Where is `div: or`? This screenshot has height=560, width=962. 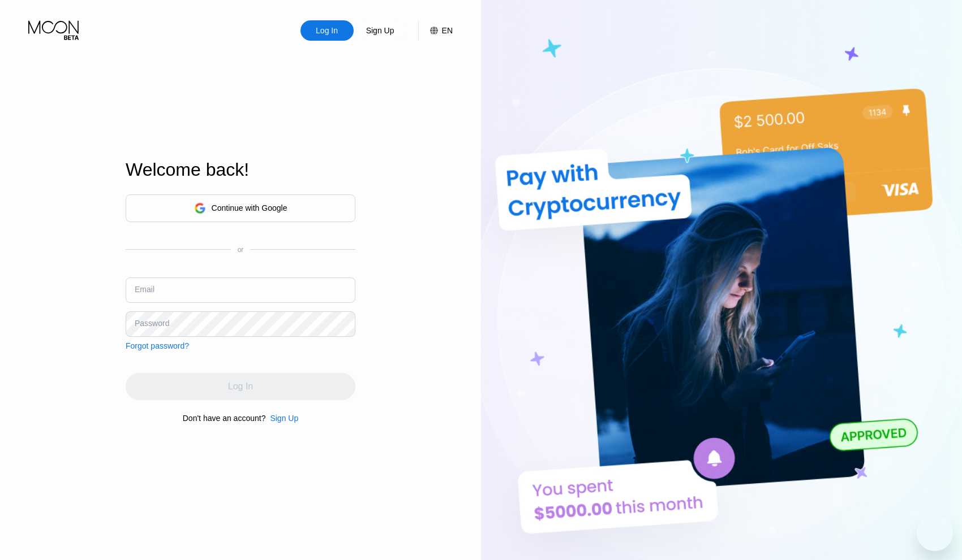 div: or is located at coordinates (240, 250).